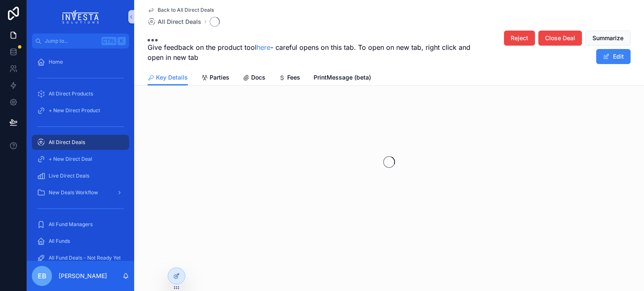  Describe the element at coordinates (560, 38) in the screenshot. I see `span: Close Deal` at that location.